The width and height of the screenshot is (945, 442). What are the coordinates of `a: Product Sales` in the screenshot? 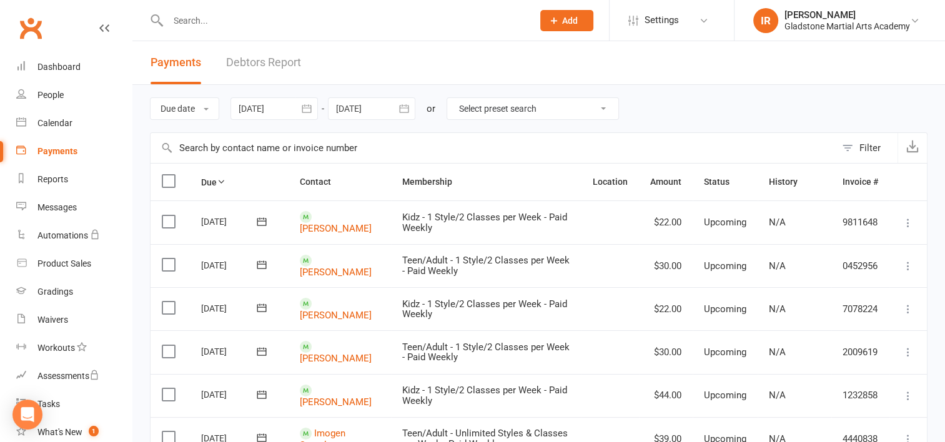 It's located at (74, 264).